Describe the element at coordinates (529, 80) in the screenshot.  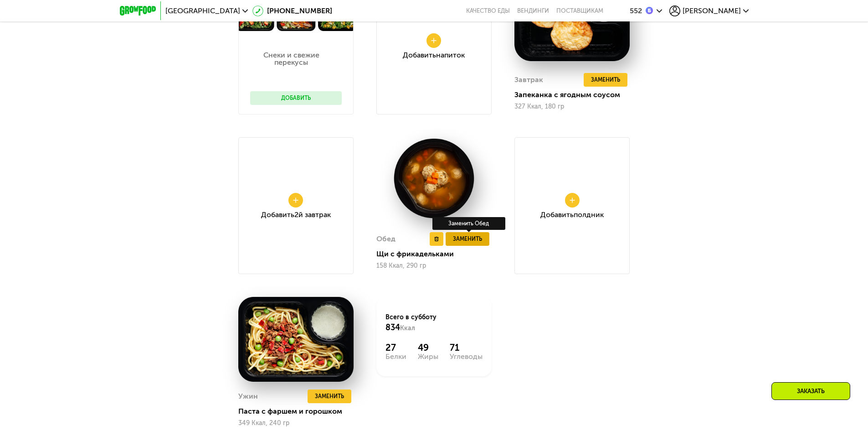
I see `div: Завтрак` at that location.